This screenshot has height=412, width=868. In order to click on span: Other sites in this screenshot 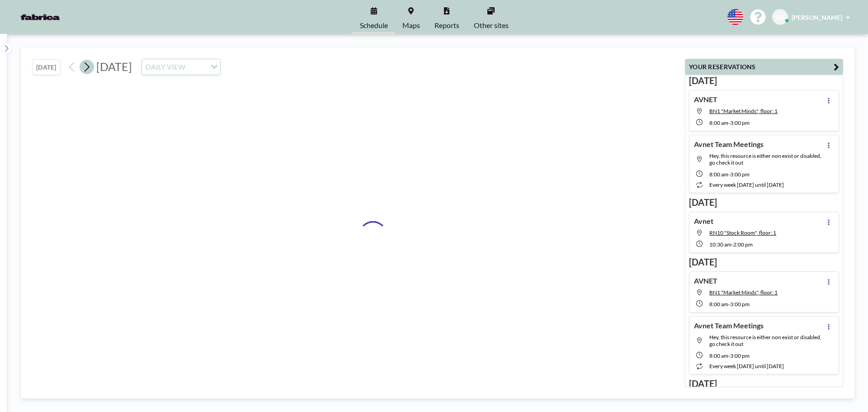, I will do `click(491, 25)`.